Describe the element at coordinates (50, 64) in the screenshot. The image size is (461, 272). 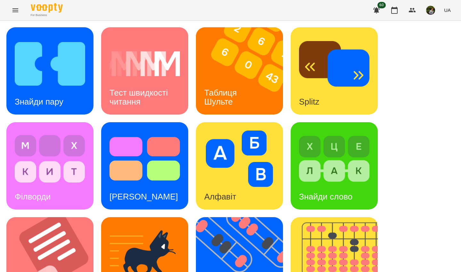
I see `img: Знайди пару` at that location.